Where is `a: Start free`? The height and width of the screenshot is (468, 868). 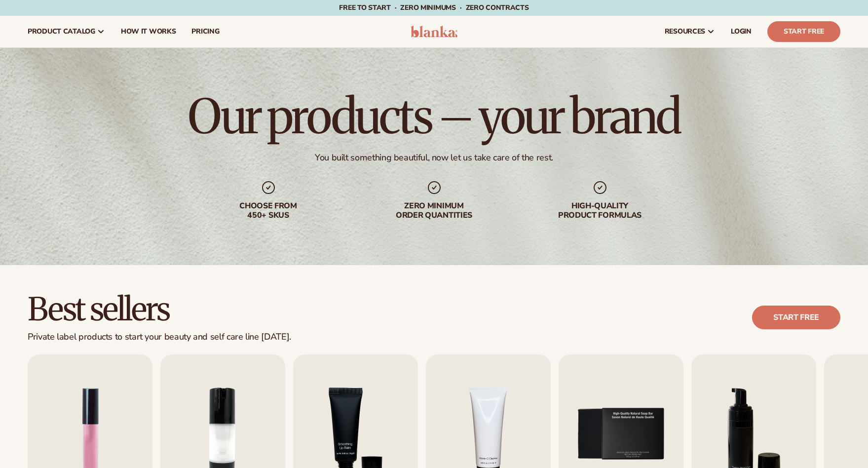 a: Start free is located at coordinates (796, 318).